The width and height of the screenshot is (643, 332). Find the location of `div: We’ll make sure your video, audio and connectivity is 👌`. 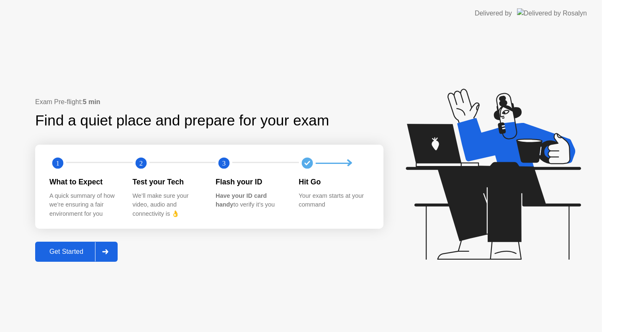

div: We’ll make sure your video, audio and connectivity is 👌 is located at coordinates (167, 205).